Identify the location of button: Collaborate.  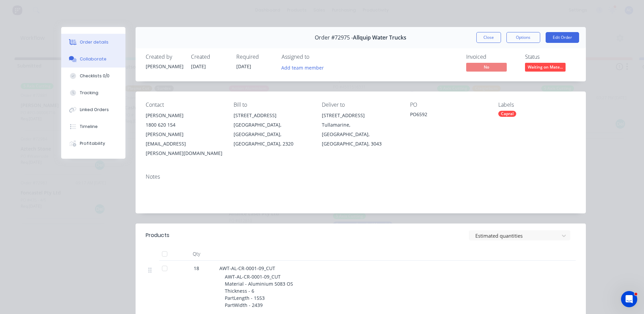
(93, 59).